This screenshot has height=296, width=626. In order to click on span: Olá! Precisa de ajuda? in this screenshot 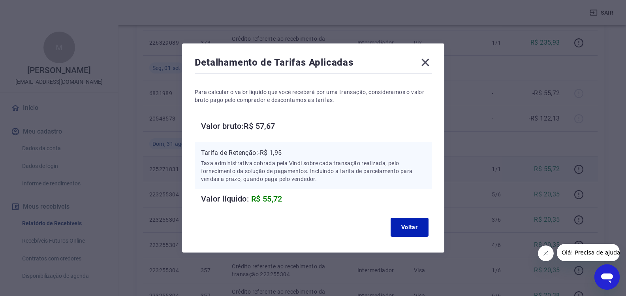, I will do `click(36, 9)`.